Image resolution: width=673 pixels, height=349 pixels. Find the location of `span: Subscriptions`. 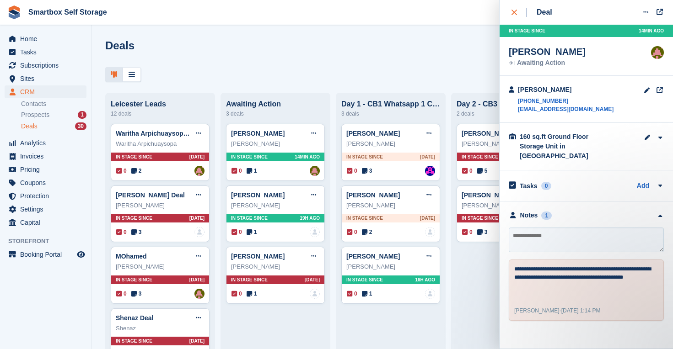

span: Subscriptions is located at coordinates (48, 65).